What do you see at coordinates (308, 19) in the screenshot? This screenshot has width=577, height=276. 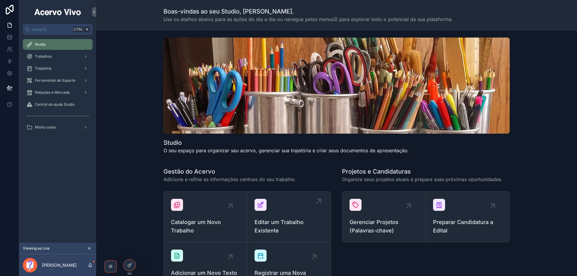 I see `span: Use os atalhos abaixo para as ações do dia a dia ou navegue pelos menus☰ para explorar todo o pot...` at bounding box center [308, 19].